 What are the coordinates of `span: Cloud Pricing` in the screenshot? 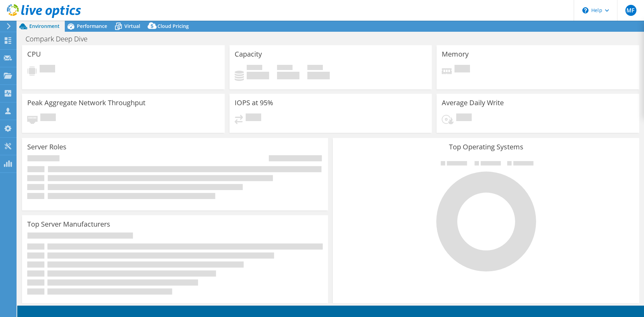 It's located at (173, 26).